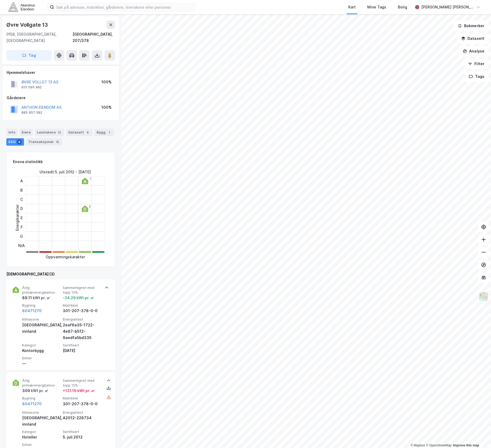 This screenshot has height=448, width=491. What do you see at coordinates (474, 51) in the screenshot?
I see `button: Analyse` at bounding box center [474, 51].